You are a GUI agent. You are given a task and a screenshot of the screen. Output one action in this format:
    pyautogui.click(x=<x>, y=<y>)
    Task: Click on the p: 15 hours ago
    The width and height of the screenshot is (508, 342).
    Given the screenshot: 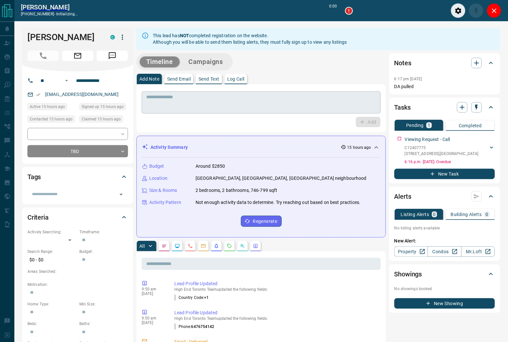 What is the action you would take?
    pyautogui.click(x=359, y=147)
    